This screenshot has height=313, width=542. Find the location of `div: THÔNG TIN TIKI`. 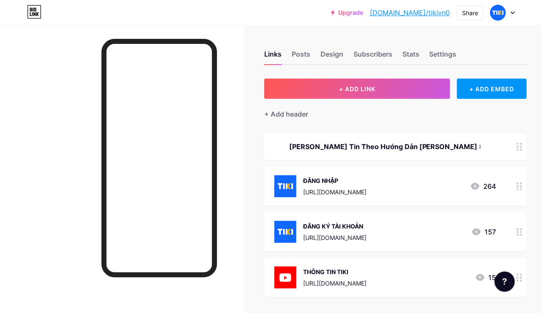

div: THÔNG TIN TIKI is located at coordinates (335, 272).